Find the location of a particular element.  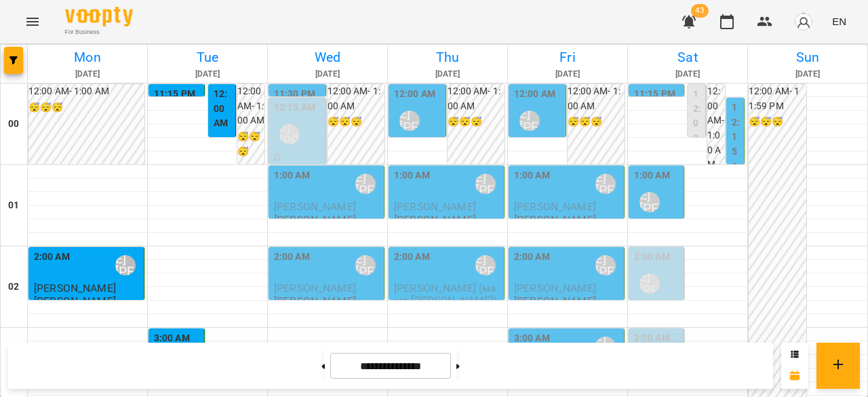

h6: Tue is located at coordinates (207, 57).